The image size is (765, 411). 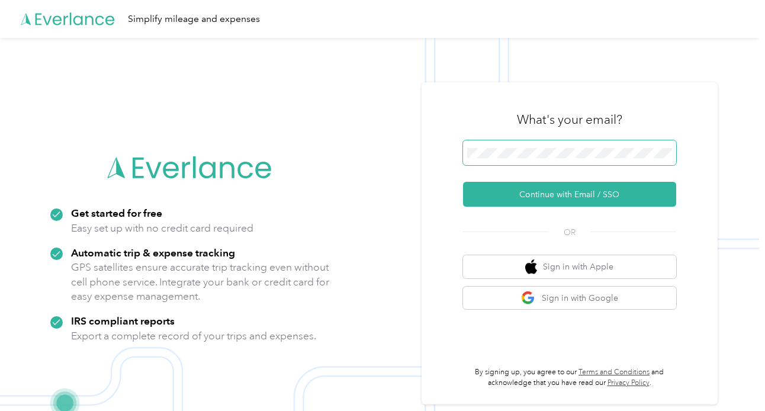 What do you see at coordinates (569, 120) in the screenshot?
I see `h3: What's your email?` at bounding box center [569, 120].